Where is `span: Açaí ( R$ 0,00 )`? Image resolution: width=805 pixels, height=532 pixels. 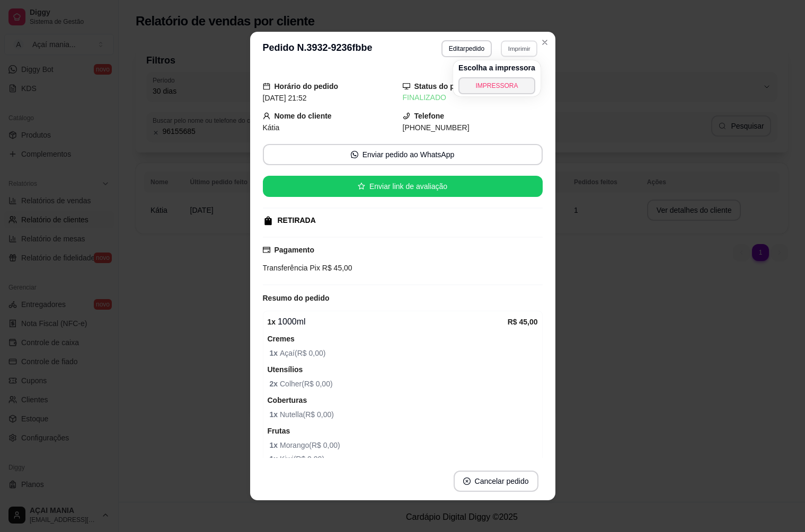
span: Açaí ( R$ 0,00 ) is located at coordinates (404, 353).